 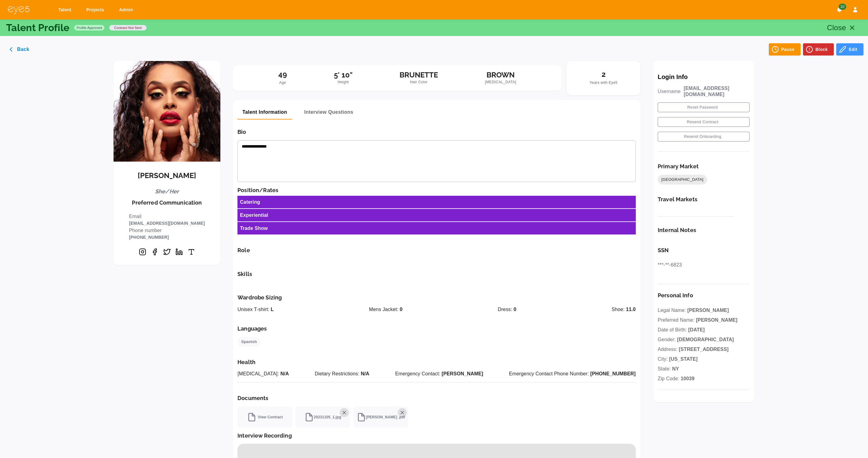 What do you see at coordinates (842, 28) in the screenshot?
I see `button: Close` at bounding box center [842, 28].